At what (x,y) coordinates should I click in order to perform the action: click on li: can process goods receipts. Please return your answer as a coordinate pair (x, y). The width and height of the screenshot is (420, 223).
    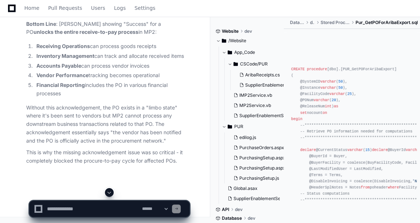
    Looking at the image, I should click on (112, 46).